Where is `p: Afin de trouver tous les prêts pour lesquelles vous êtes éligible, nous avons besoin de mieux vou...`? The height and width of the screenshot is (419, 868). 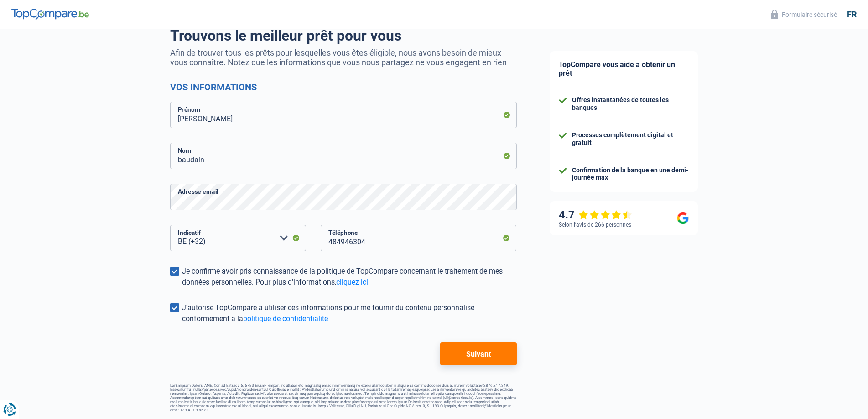
p: Afin de trouver tous les prêts pour lesquelles vous êtes éligible, nous avons besoin de mieux vou... is located at coordinates (343, 57).